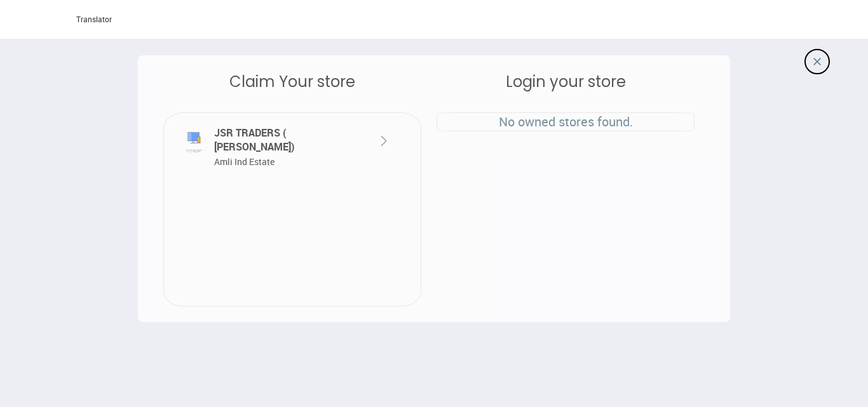  What do you see at coordinates (383, 141) in the screenshot?
I see `img: XlYOYvQ0gw0A81AM9AMNAPNQDPQDDQDzUAz0AxsaeAhO5CPe0h6BFsAAAAASUVORK5CYII=` at bounding box center [383, 141].